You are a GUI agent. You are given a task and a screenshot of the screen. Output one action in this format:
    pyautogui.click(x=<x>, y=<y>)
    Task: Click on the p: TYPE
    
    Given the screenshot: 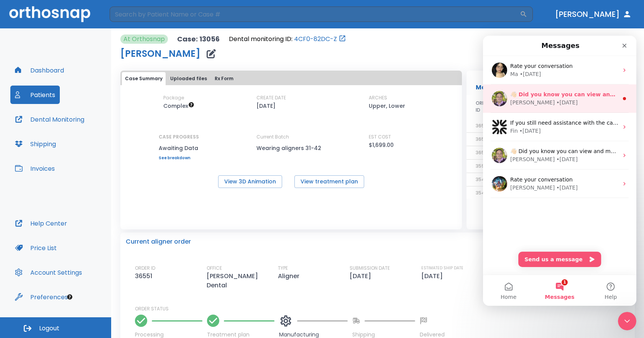 What is the action you would take?
    pyautogui.click(x=283, y=268)
    